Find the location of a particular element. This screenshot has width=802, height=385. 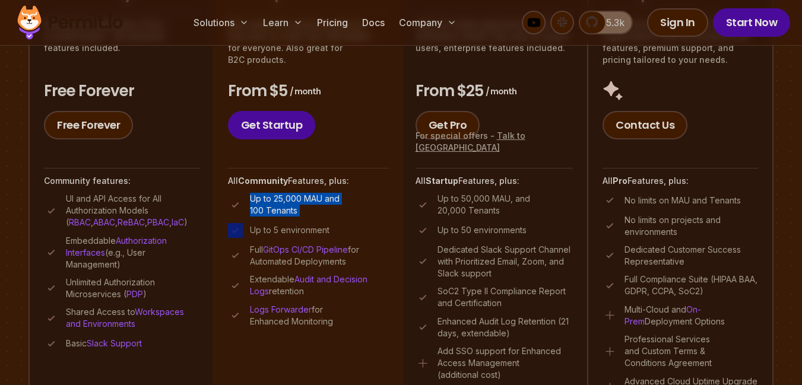

h3: From $5 is located at coordinates (308, 91).